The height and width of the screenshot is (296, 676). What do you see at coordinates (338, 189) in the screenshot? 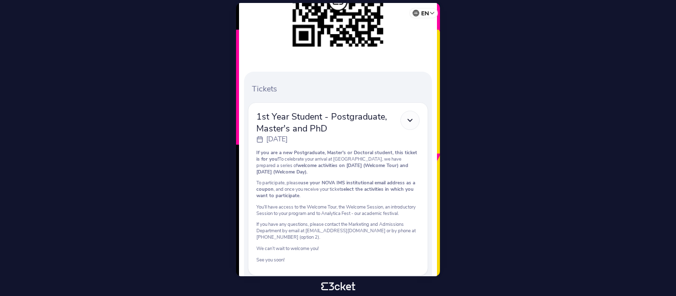
I see `p: To participate, please , and once you receive your ticket .` at bounding box center [338, 189].